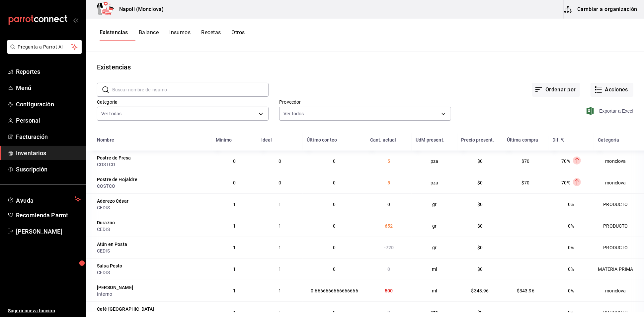 This screenshot has height=317, width=644. Describe the element at coordinates (224, 140) in the screenshot. I see `div: Mínimo` at that location.